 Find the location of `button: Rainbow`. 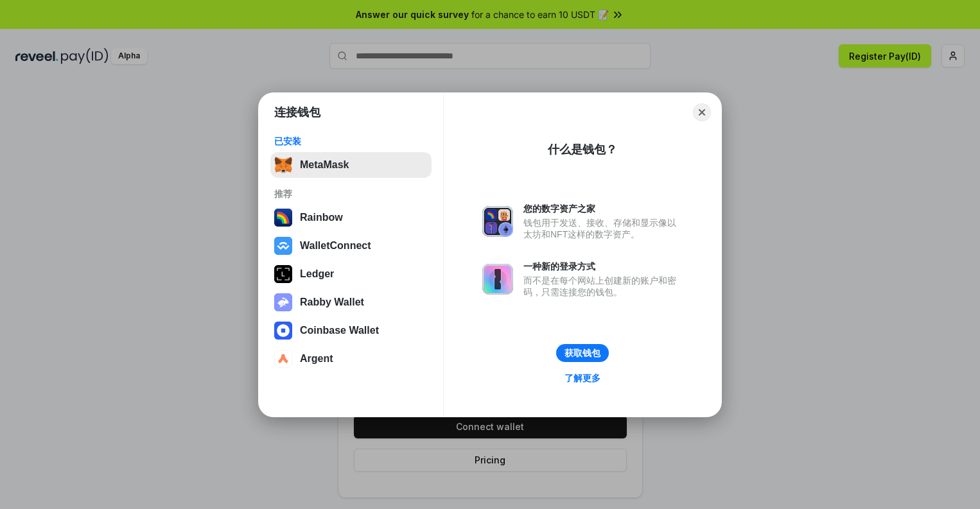

button: Rainbow is located at coordinates (350, 217).